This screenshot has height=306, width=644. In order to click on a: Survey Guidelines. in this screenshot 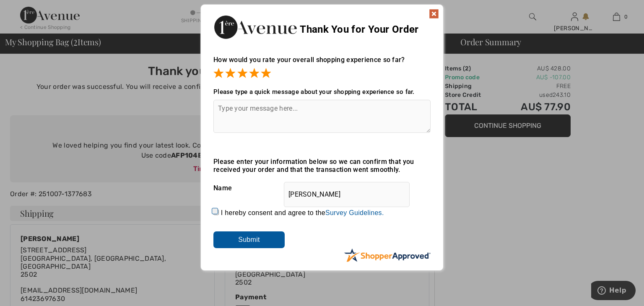, I will do `click(355, 213)`.